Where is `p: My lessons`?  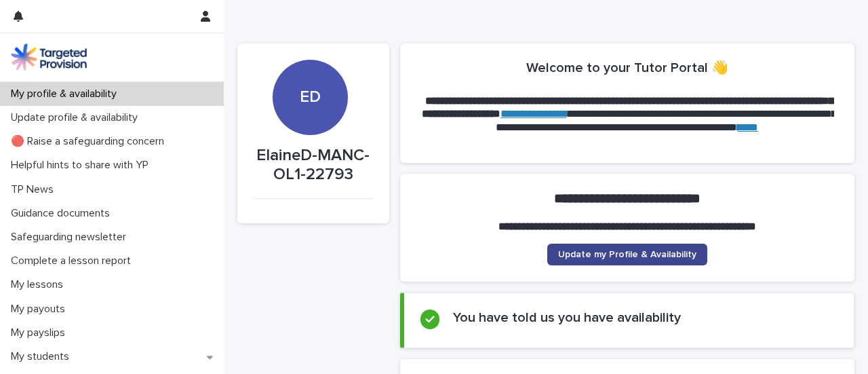 p: My lessons is located at coordinates (40, 284).